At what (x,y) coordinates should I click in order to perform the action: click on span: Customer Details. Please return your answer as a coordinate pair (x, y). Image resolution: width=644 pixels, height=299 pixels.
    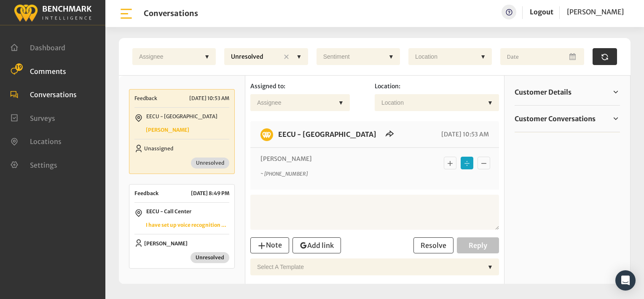
    Looking at the image, I should click on (543, 92).